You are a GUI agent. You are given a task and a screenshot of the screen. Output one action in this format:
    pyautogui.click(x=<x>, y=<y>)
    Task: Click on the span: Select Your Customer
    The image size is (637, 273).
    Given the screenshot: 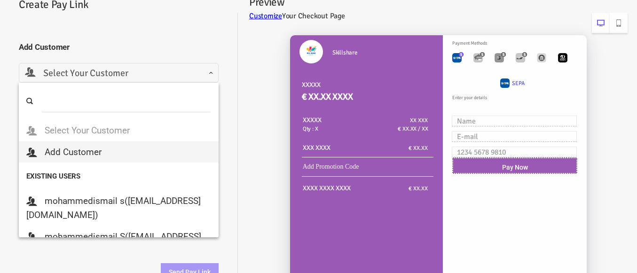 What is the action you would take?
    pyautogui.click(x=118, y=73)
    